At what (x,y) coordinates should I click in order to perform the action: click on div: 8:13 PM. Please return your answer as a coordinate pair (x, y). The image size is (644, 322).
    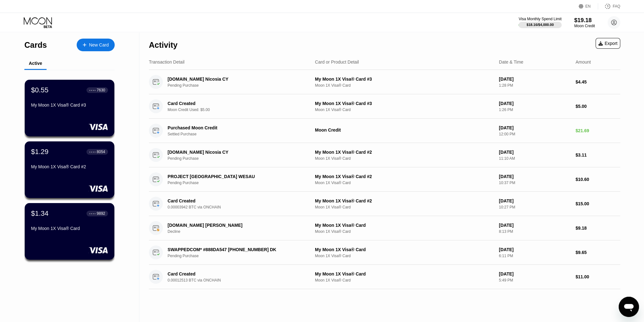
    Looking at the image, I should click on (535, 232).